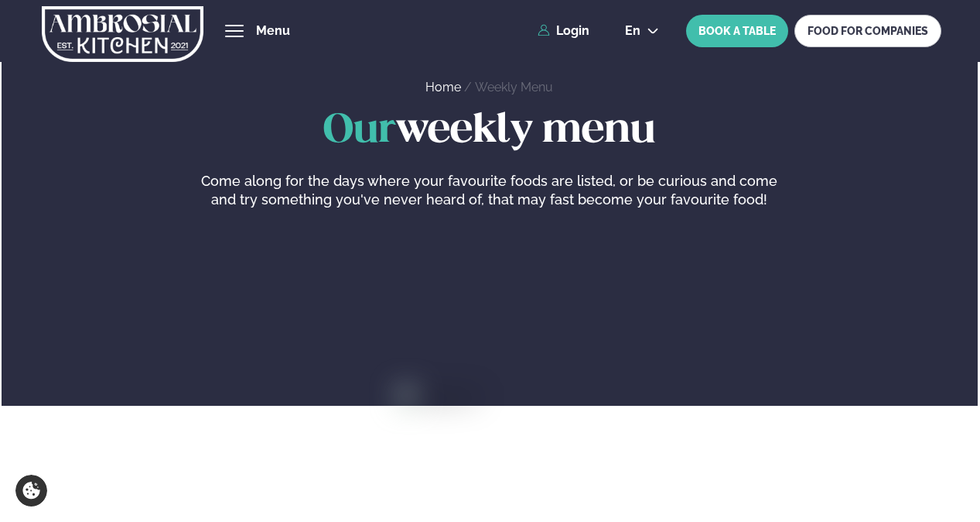  Describe the element at coordinates (360, 131) in the screenshot. I see `span: Our` at that location.